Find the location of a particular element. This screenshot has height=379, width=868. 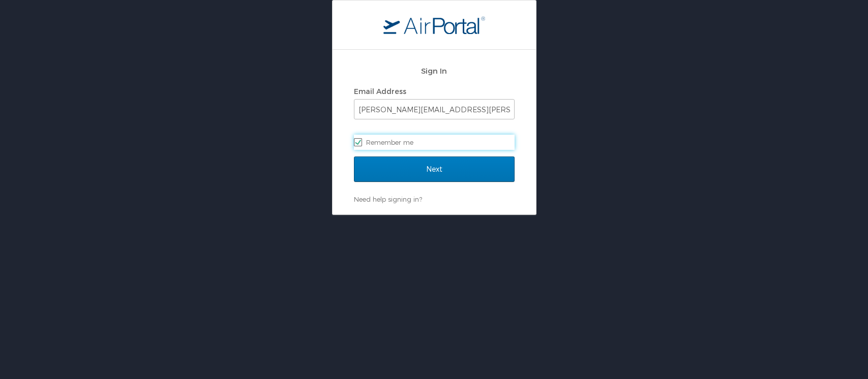

h2: Sign In is located at coordinates (434, 71).